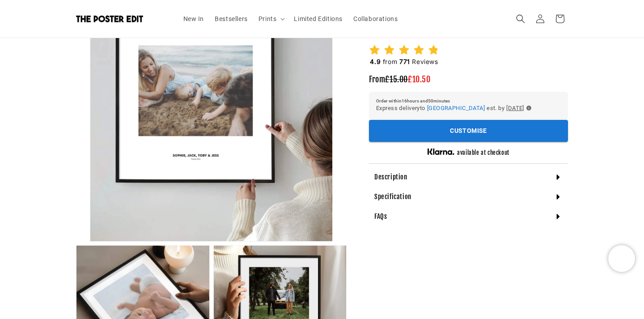 The image size is (644, 319). What do you see at coordinates (404, 62) in the screenshot?
I see `h2: from Reviews` at bounding box center [404, 62].